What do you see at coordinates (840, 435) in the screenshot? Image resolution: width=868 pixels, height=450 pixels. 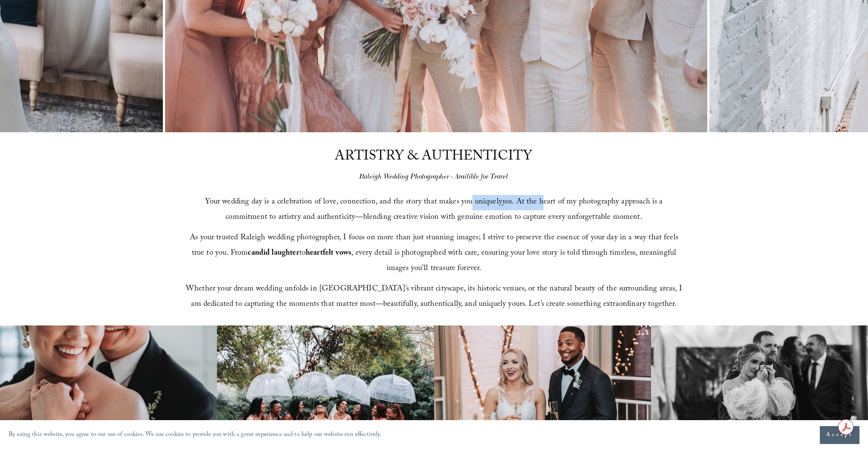 I see `button: Accept` at bounding box center [840, 435].